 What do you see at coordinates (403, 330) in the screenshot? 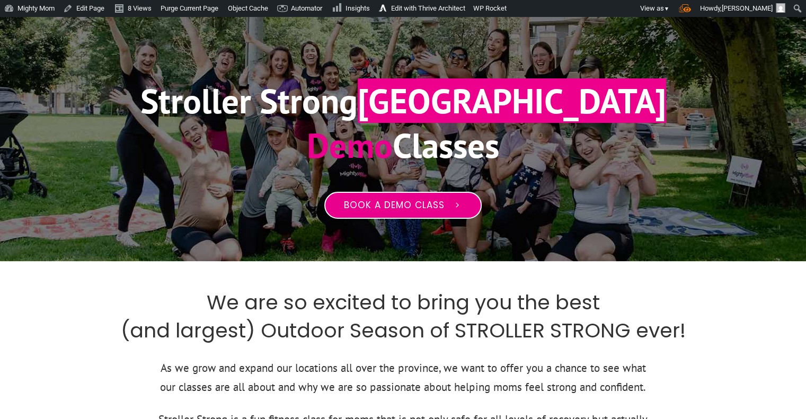
I see `font: (and largest) Outdoor Season of STROLLER STRONG ever!` at bounding box center [403, 330].